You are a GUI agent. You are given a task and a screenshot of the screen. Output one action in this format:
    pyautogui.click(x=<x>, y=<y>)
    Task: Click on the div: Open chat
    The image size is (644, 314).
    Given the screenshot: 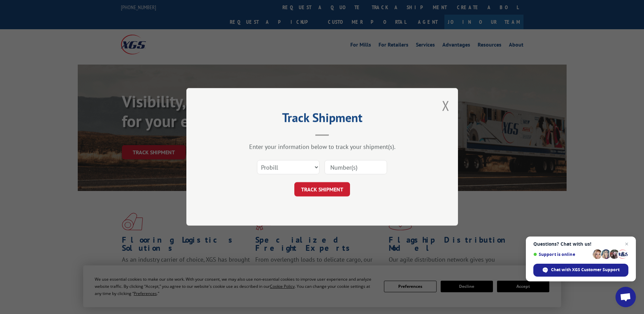 What is the action you would take?
    pyautogui.click(x=626, y=297)
    